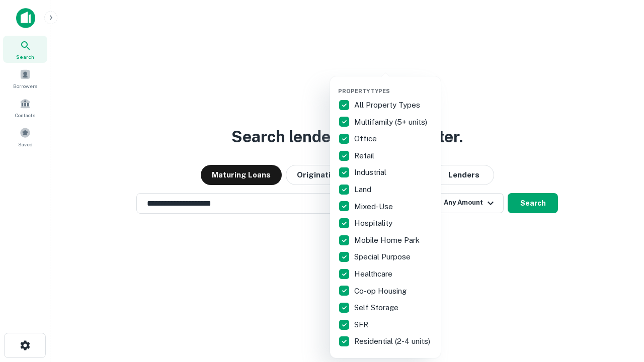 This screenshot has width=644, height=362. What do you see at coordinates (387, 105) in the screenshot?
I see `p: All Property Types` at bounding box center [387, 105].